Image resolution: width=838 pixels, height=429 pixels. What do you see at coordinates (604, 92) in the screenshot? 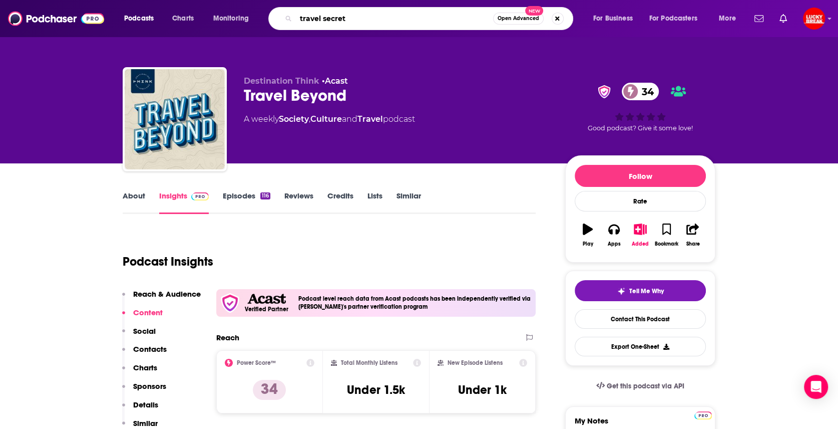
I see `img: verified Badge` at bounding box center [604, 92].